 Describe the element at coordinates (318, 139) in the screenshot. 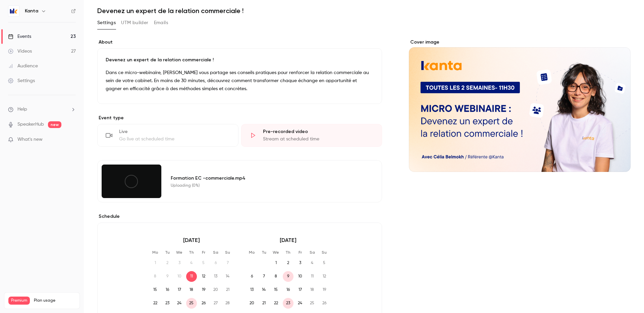

I see `div: Stream at scheduled time` at that location.